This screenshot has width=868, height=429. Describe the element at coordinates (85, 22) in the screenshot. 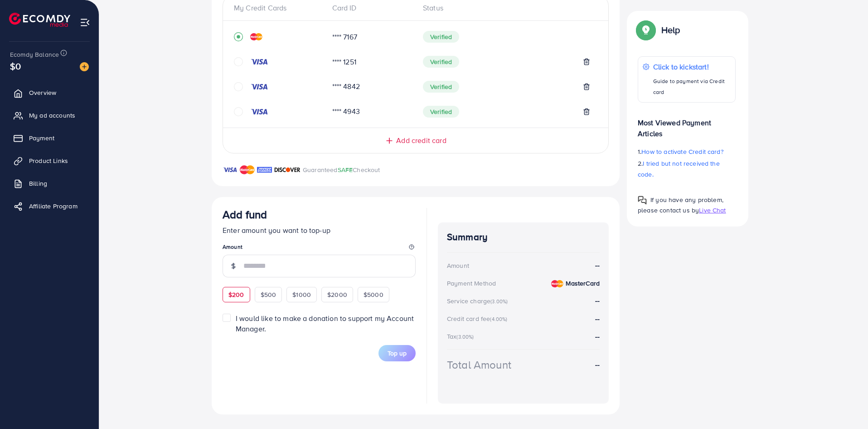

I see `img: menu` at that location.